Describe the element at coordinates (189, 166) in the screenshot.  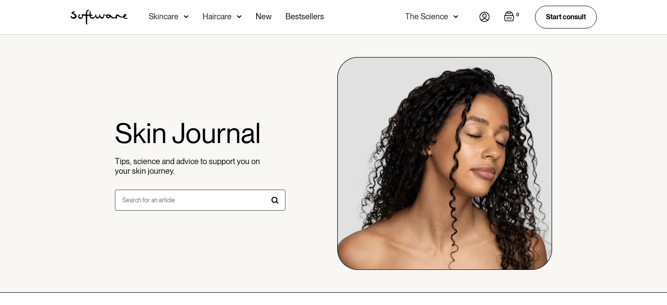
I see `p: Tips, science and advice to support you on your skin journey.` at that location.